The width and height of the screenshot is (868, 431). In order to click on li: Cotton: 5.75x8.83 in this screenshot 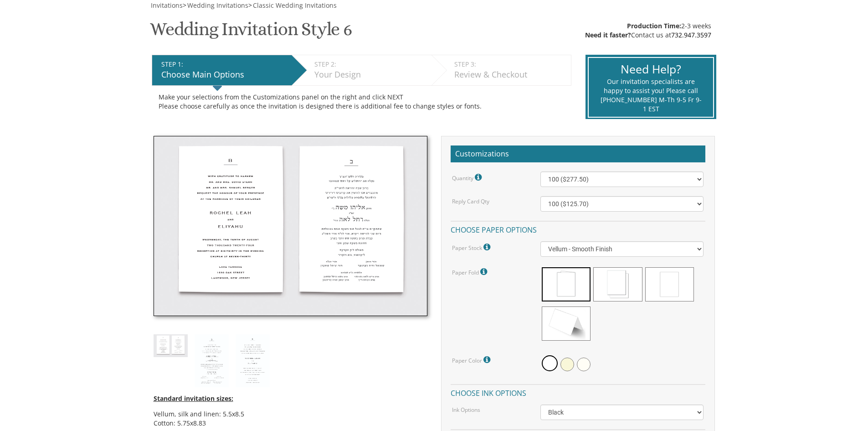, I will do `click(290, 424)`.